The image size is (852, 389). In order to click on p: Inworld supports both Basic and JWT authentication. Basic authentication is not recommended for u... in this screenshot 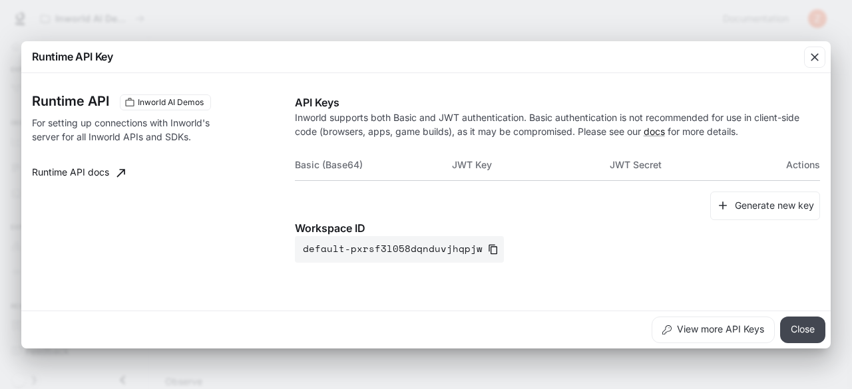, I will do `click(557, 124)`.